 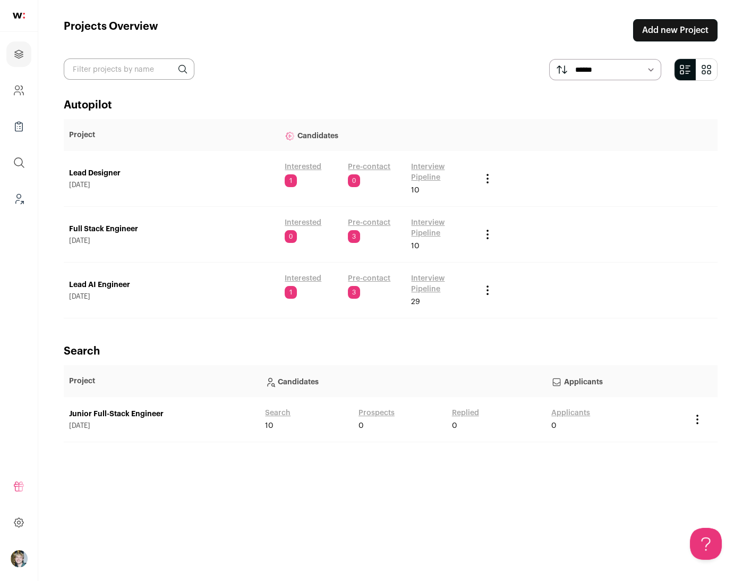 I want to click on a: Full Stack Engineer, so click(x=172, y=229).